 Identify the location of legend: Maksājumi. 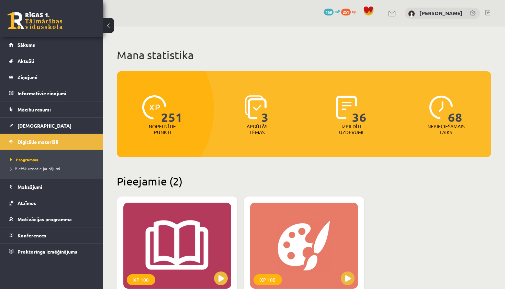
(56, 187).